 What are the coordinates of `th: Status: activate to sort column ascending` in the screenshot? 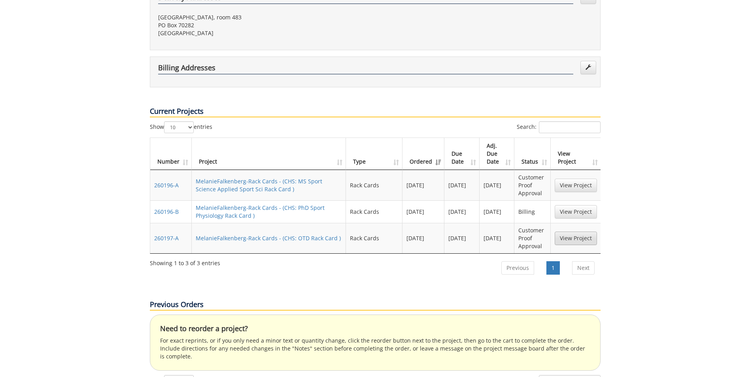 It's located at (532, 154).